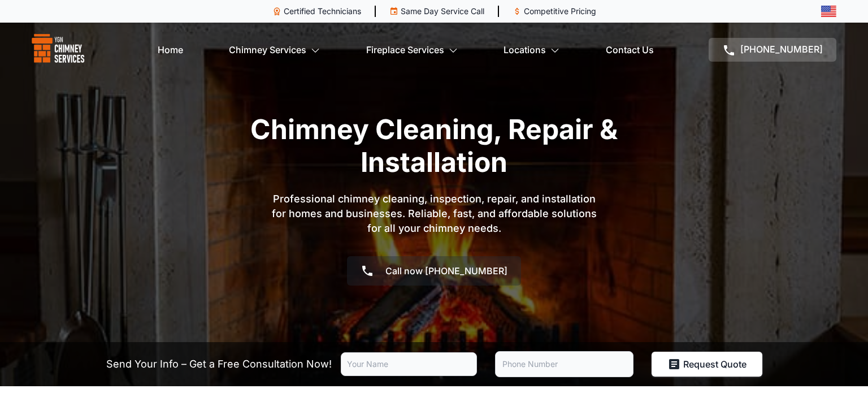 The width and height of the screenshot is (868, 393). What do you see at coordinates (274, 50) in the screenshot?
I see `a: Chimney Services` at bounding box center [274, 50].